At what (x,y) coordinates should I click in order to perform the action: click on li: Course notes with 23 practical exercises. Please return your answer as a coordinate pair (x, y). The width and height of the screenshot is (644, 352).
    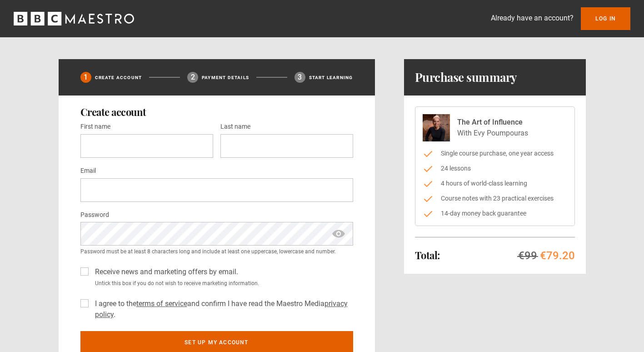
    Looking at the image, I should click on (495, 198).